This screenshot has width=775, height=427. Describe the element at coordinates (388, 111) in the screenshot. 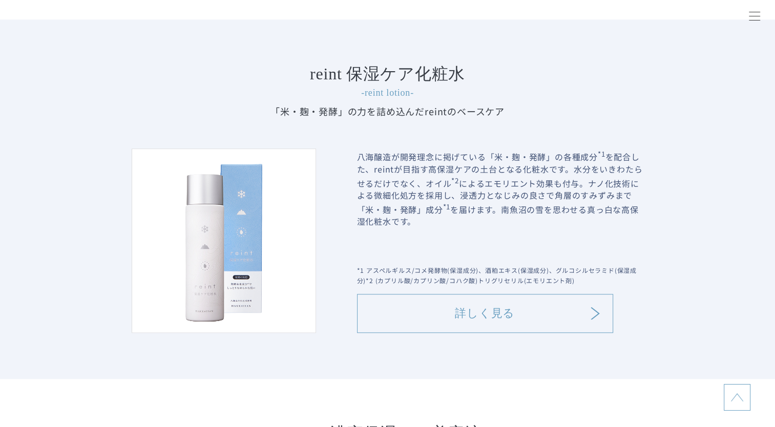

I see `p: 「米・麹・発酵」の力を詰め込んだ reintのベースケア` at that location.